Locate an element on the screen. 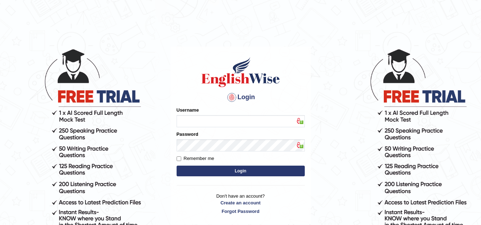 The height and width of the screenshot is (225, 481). label: Password is located at coordinates (187, 134).